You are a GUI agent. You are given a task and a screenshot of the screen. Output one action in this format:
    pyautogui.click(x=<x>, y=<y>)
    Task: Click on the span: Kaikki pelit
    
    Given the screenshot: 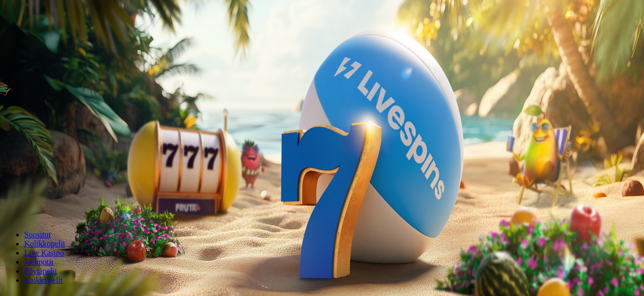 What is the action you would take?
    pyautogui.click(x=43, y=279)
    